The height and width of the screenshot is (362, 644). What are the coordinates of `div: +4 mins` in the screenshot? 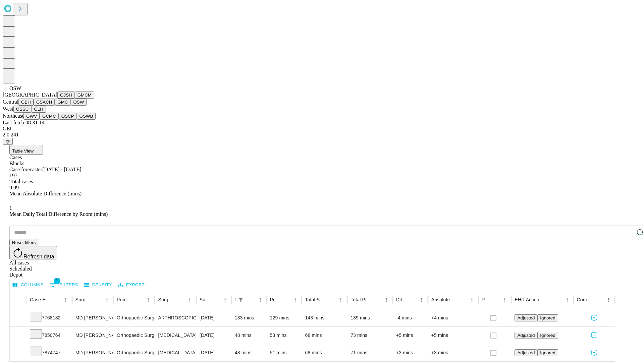 It's located at (453, 318).